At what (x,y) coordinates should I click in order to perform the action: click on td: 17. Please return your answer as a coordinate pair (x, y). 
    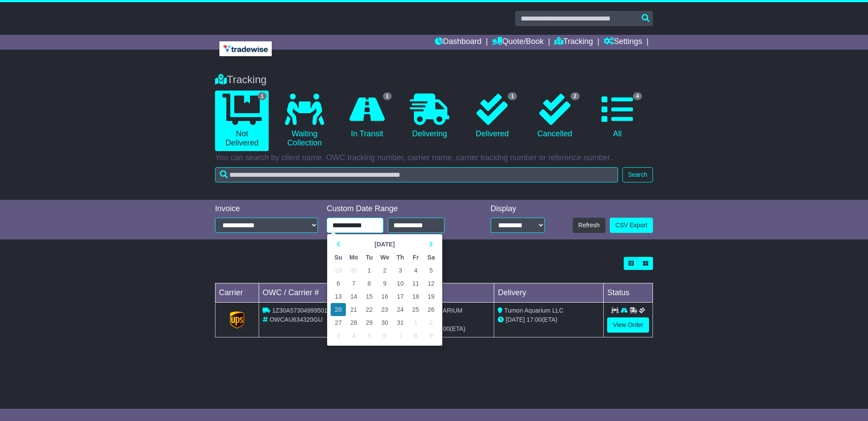
    Looking at the image, I should click on (399, 296).